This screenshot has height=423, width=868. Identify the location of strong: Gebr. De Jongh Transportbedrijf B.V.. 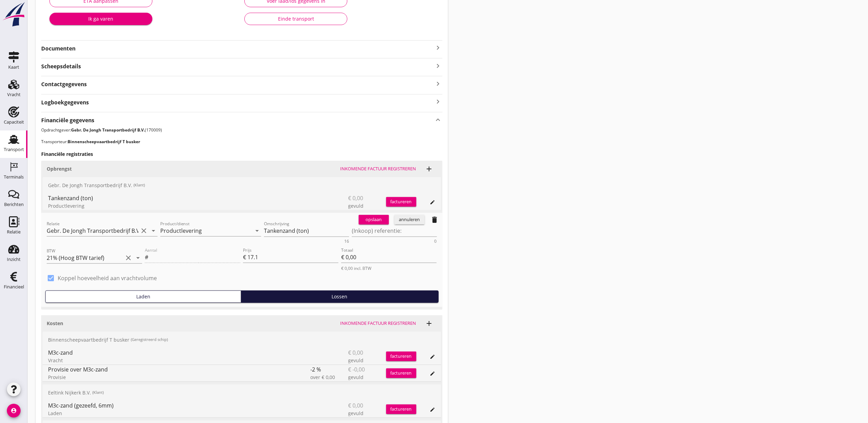
(108, 130).